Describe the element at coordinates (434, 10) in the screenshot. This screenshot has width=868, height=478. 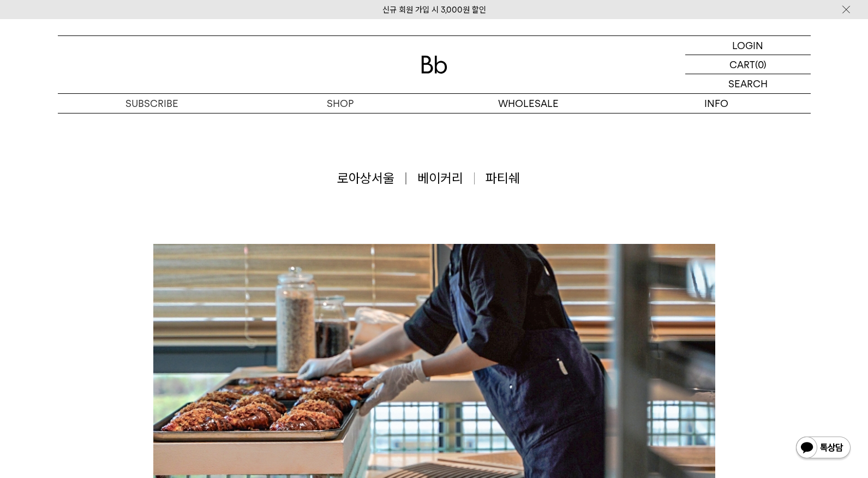
I see `a: 신규 회원 가입 시 3,000원 할인` at that location.